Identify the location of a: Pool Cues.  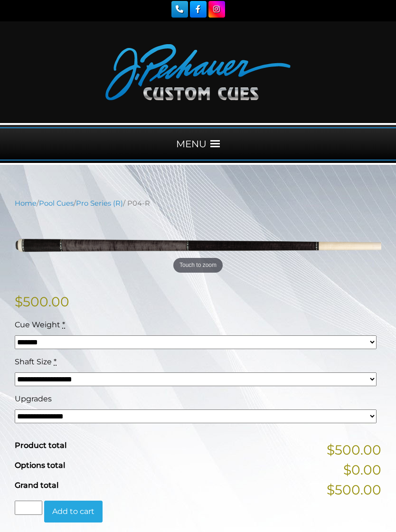
(56, 204).